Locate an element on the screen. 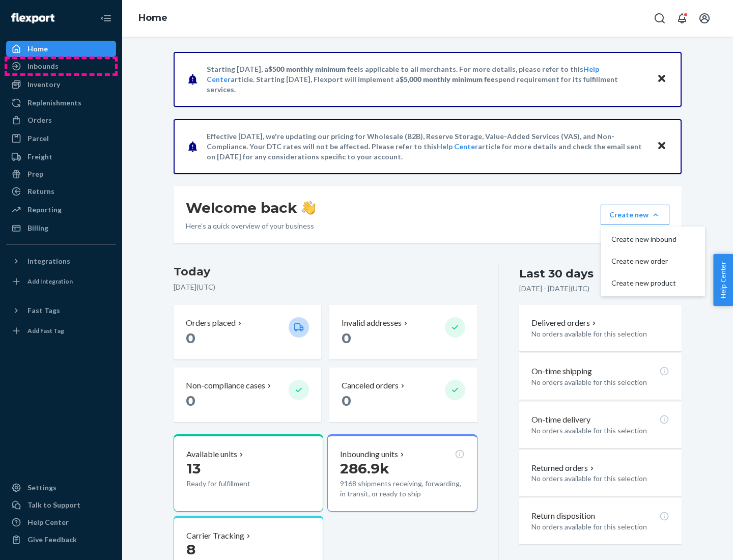  div: Returns is located at coordinates (41, 192).